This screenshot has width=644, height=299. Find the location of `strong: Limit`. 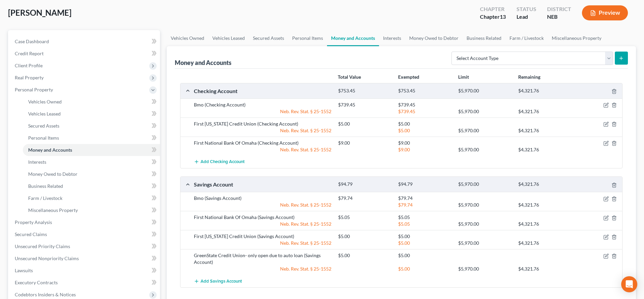

strong: Limit is located at coordinates (463, 77).